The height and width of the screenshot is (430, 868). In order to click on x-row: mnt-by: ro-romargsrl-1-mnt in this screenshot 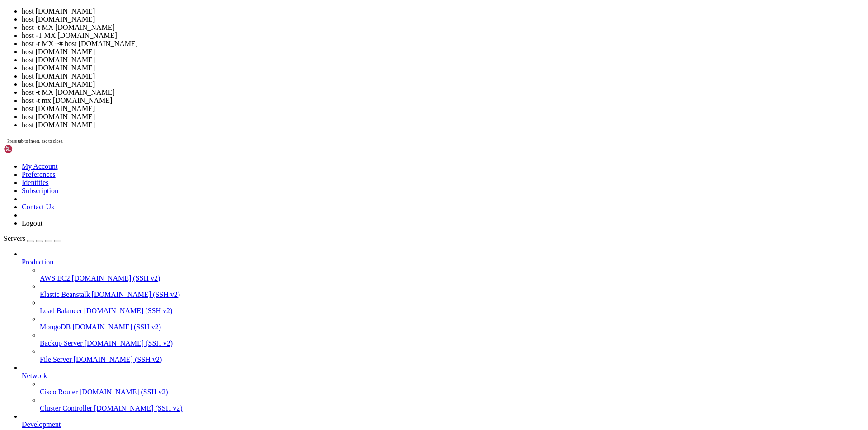, I will do `click(377, 53)`.